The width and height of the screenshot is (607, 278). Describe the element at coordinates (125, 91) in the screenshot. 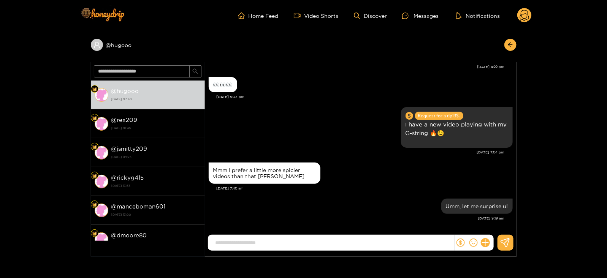

I see `strong: @ hugooo` at that location.